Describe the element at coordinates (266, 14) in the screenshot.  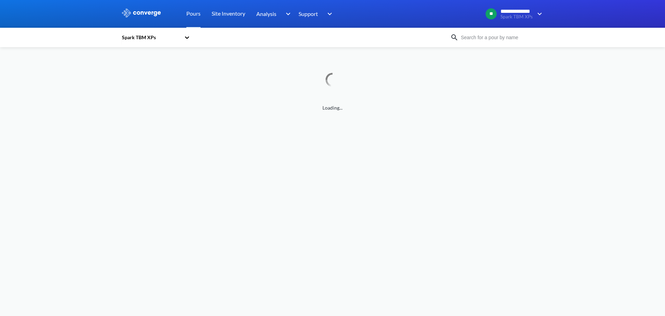
I see `span: Analysis` at that location.